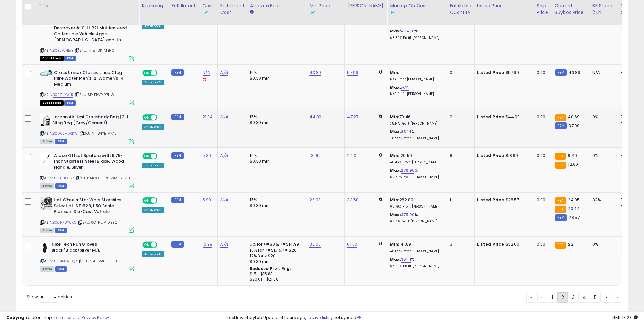  What do you see at coordinates (352, 245) in the screenshot?
I see `a: 61.00` at bounding box center [352, 245].